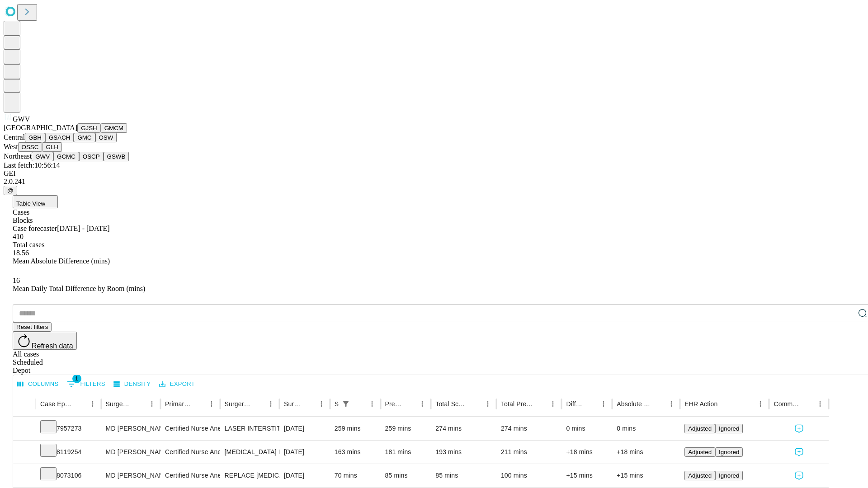  Describe the element at coordinates (434, 181) in the screenshot. I see `div: 2.0.241` at that location.